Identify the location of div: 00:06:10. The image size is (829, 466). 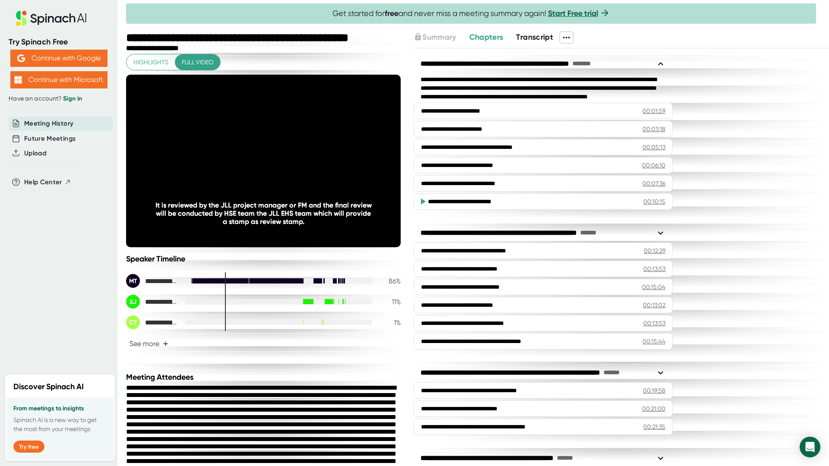
(654, 165).